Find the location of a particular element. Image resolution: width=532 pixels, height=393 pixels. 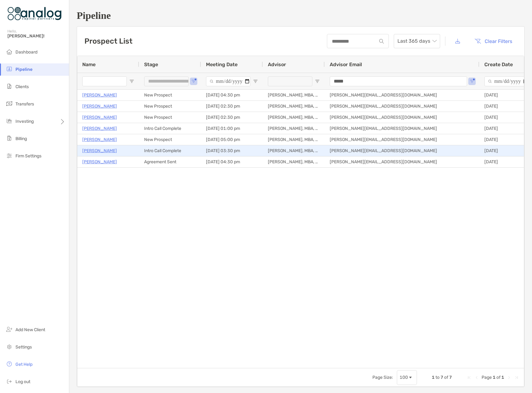

img: input icon is located at coordinates (382, 41).